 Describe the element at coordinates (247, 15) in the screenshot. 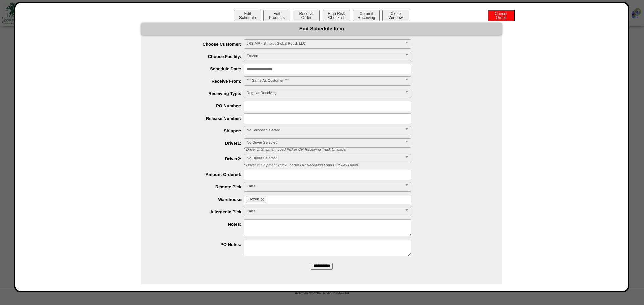

I see `button: EditSchedule` at that location.